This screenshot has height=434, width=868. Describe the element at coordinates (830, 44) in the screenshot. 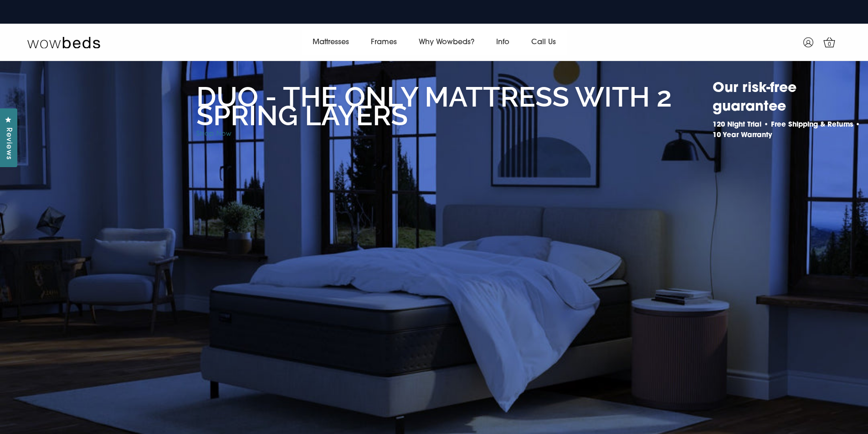

I see `span: 0` at that location.